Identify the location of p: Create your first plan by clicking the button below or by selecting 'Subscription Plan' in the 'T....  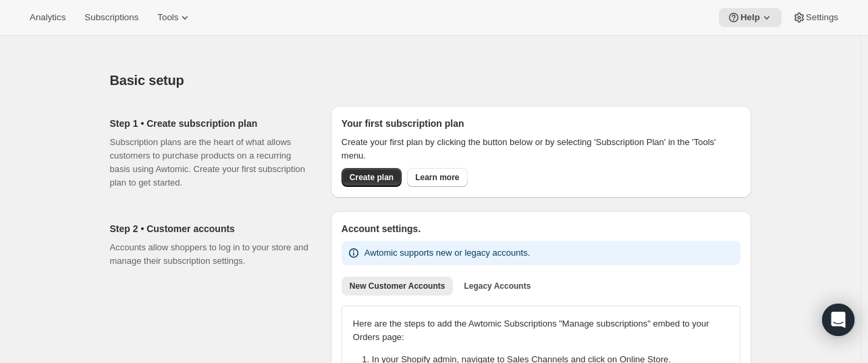
(540, 149).